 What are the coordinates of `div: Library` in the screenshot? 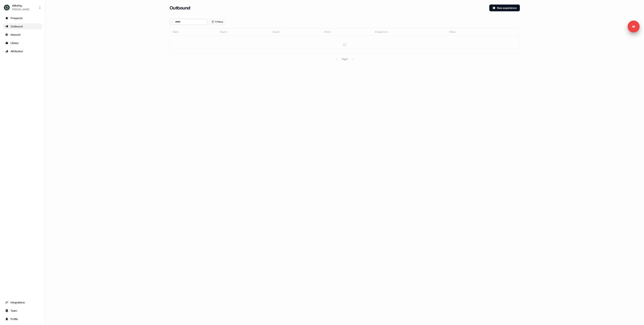 It's located at (23, 43).